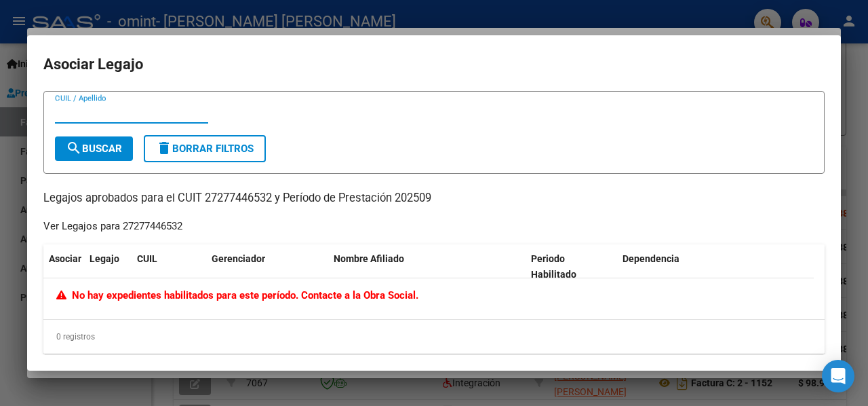  Describe the element at coordinates (715, 267) in the screenshot. I see `datatable-header-cell: Dependencia` at that location.